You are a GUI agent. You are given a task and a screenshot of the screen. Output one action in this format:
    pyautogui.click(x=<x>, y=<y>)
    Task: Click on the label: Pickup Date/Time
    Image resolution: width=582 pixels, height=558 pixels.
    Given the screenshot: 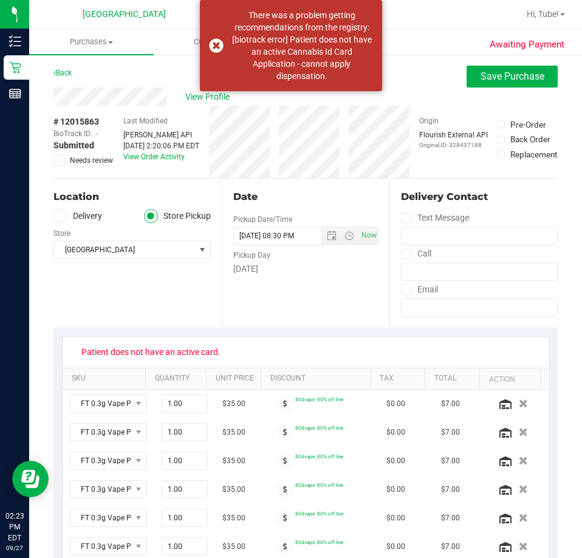 What is the action you would take?
    pyautogui.click(x=263, y=219)
    